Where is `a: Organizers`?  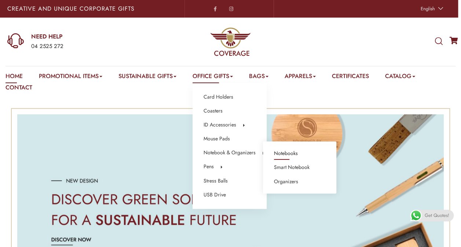 a: Organizers is located at coordinates (286, 182).